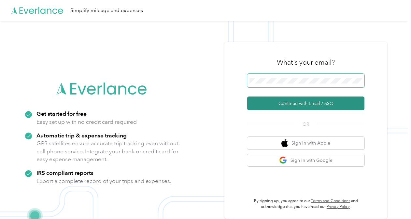 The width and height of the screenshot is (411, 219). Describe the element at coordinates (87, 122) in the screenshot. I see `p: Easy set up with no credit card required` at that location.